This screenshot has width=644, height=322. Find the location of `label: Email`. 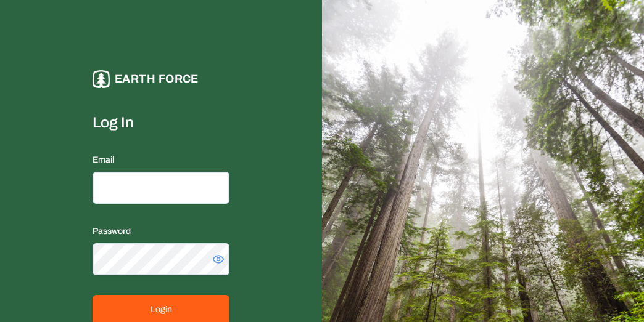

label: Email is located at coordinates (103, 159).